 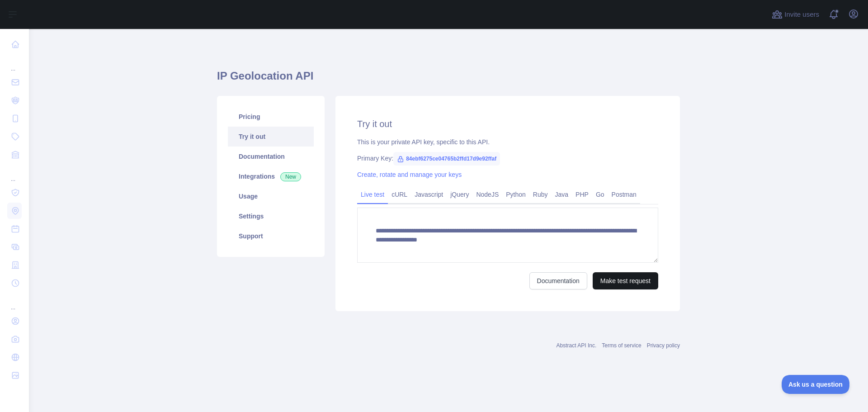 I want to click on a: Try it out, so click(x=271, y=137).